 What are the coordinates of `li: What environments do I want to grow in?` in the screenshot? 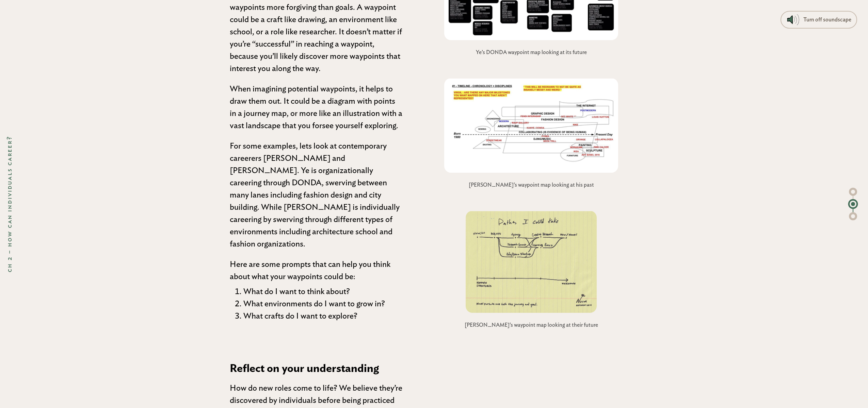 It's located at (323, 304).